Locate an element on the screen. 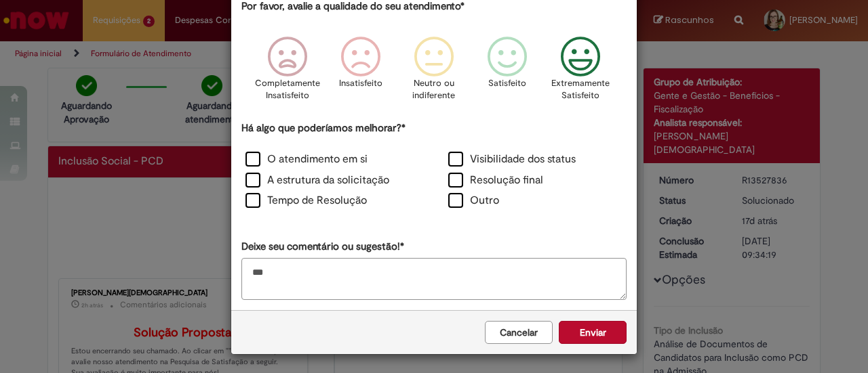  label: Deixe seu comentário ou sugestão!* is located at coordinates (323, 247).